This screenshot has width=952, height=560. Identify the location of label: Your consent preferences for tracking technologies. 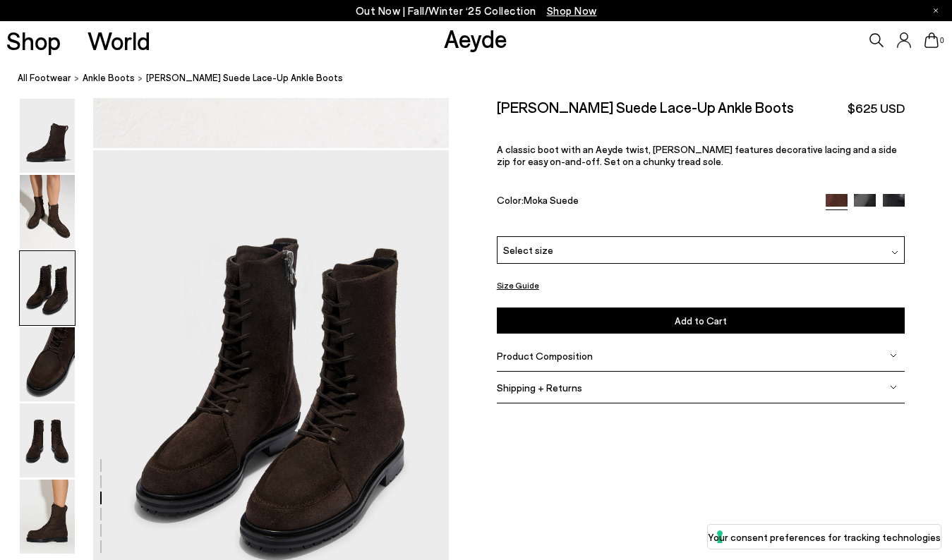
(824, 537).